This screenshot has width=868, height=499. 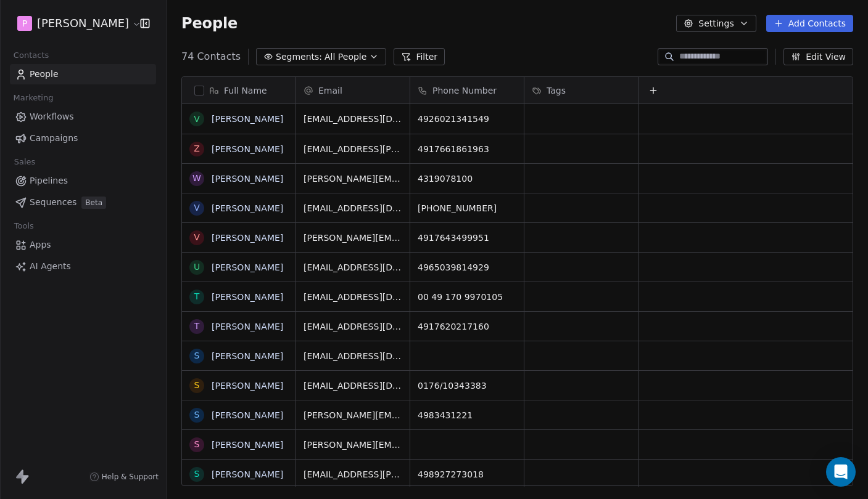 What do you see at coordinates (83, 116) in the screenshot?
I see `a: Workflows` at bounding box center [83, 116].